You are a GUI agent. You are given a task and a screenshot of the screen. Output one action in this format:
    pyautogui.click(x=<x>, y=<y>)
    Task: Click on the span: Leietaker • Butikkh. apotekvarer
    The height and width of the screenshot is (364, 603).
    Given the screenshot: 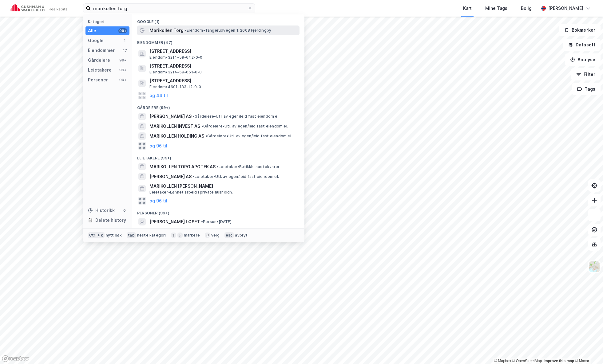 What is the action you would take?
    pyautogui.click(x=248, y=167)
    